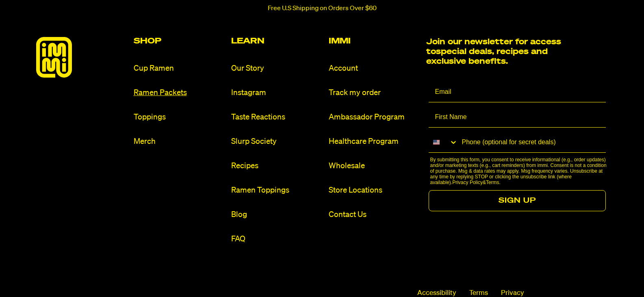 The image size is (644, 297). What do you see at coordinates (179, 68) in the screenshot?
I see `a: Cup Ramen` at bounding box center [179, 68].